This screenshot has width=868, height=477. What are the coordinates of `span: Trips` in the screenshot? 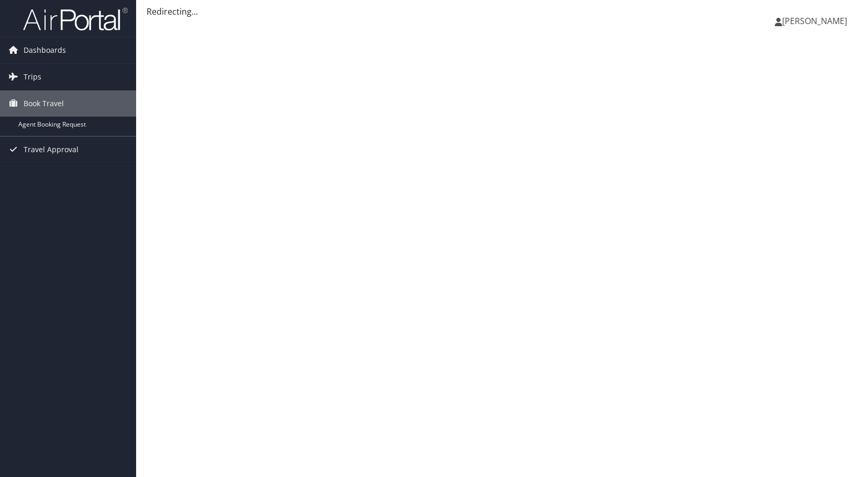 It's located at (32, 77).